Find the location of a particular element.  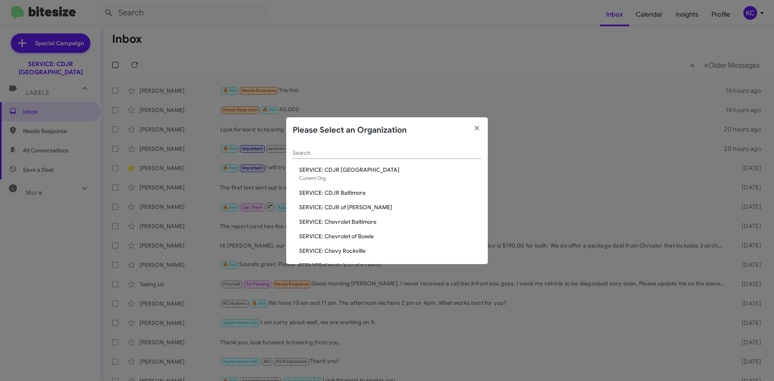

span: SERVICE: Chevrolet Baltimore is located at coordinates (390, 222).